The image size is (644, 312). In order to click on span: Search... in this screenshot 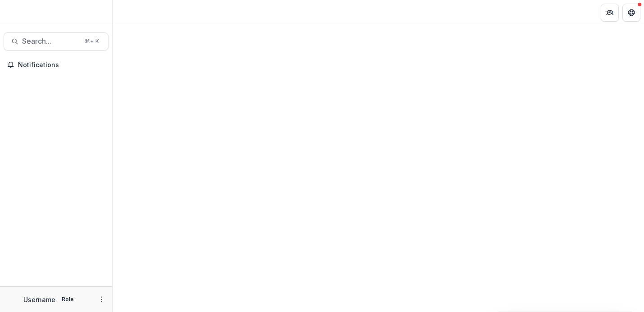, I will do `click(50, 41)`.